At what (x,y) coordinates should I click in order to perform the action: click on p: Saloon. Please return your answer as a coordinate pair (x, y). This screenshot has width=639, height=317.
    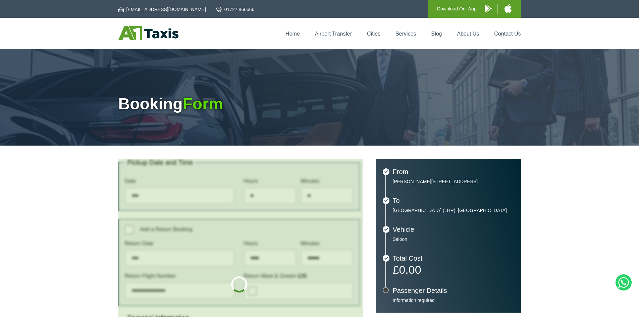
    Looking at the image, I should click on (454, 239).